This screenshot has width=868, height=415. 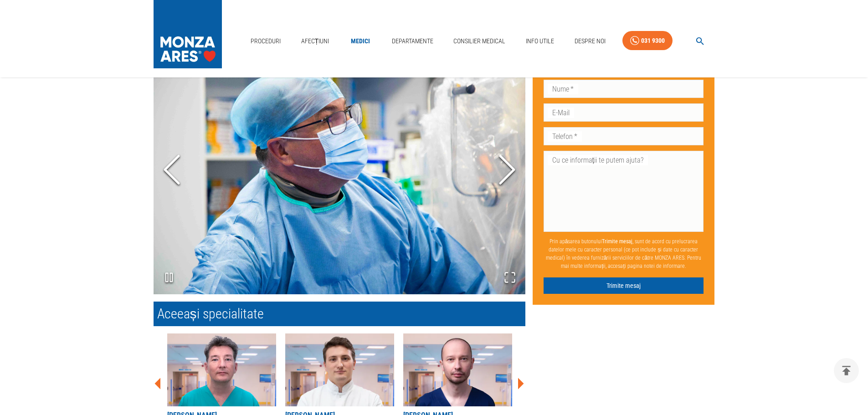 I want to click on a: Proceduri, so click(x=266, y=41).